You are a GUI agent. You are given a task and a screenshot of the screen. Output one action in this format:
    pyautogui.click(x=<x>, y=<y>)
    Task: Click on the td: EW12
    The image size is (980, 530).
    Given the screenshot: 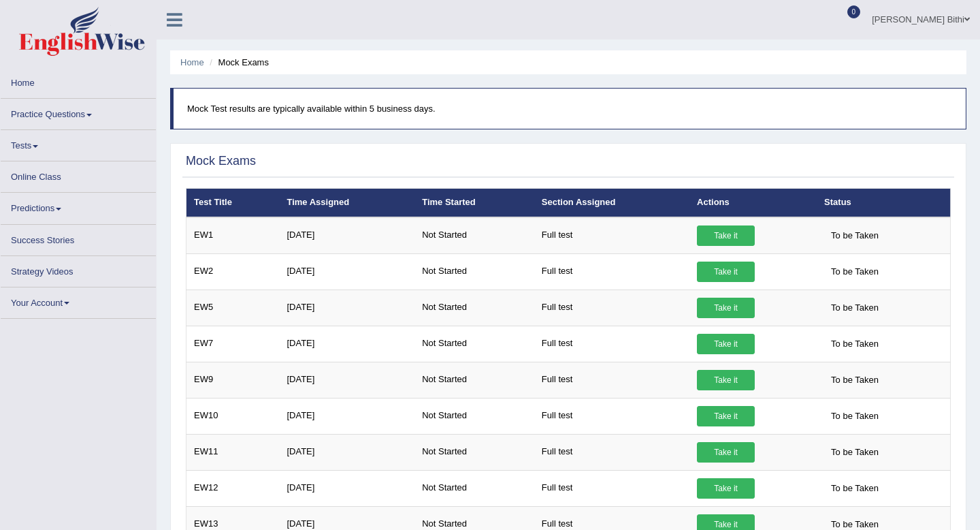 What is the action you would take?
    pyautogui.click(x=233, y=487)
    